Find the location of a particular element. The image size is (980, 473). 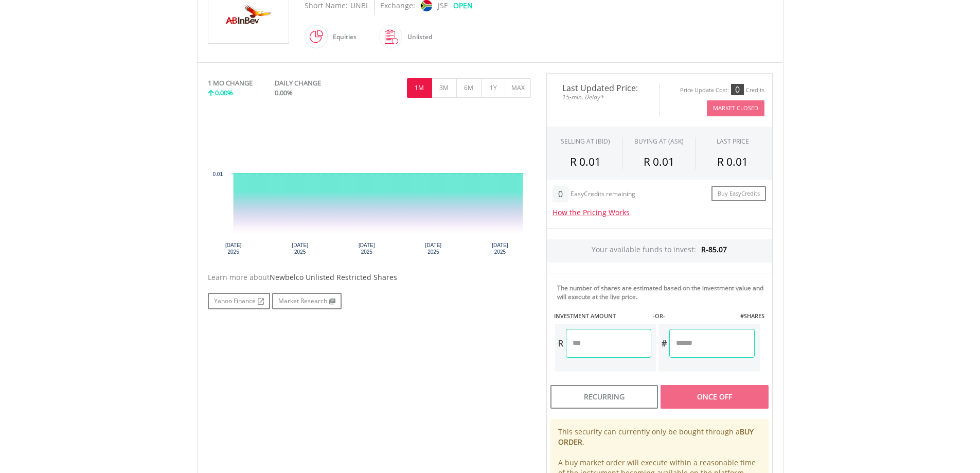

div: R is located at coordinates (560, 343).